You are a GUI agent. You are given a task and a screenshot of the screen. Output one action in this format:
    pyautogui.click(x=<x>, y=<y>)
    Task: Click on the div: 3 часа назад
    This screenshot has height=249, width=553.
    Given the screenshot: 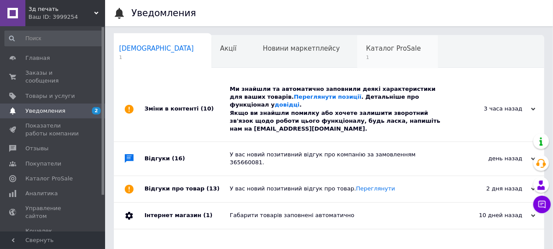 What is the action you would take?
    pyautogui.click(x=491, y=109)
    